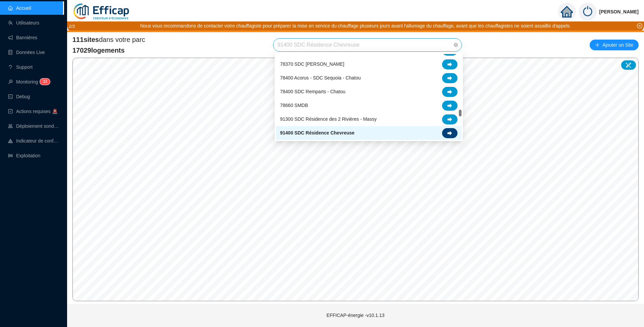 The width and height of the screenshot is (644, 327). I want to click on div: 78400 Acorus - SDC Sequoia - Chatou, so click(369, 78).